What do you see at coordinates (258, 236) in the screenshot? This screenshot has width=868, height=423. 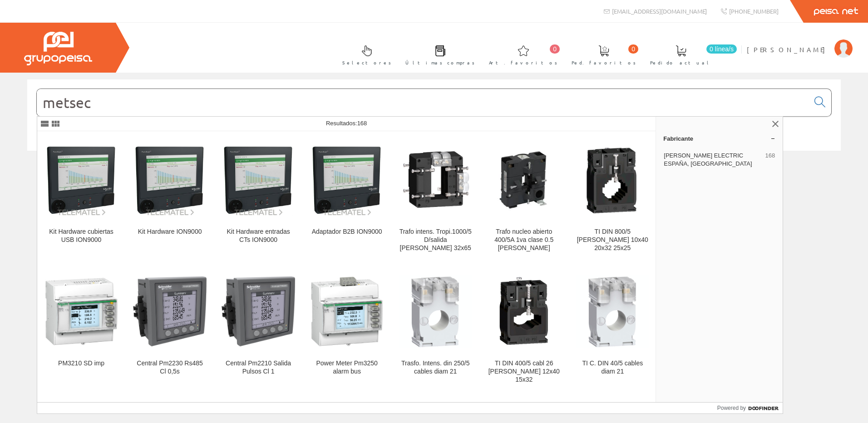 I see `div: Kit Hardware entradas CTs ION9000` at bounding box center [258, 236].